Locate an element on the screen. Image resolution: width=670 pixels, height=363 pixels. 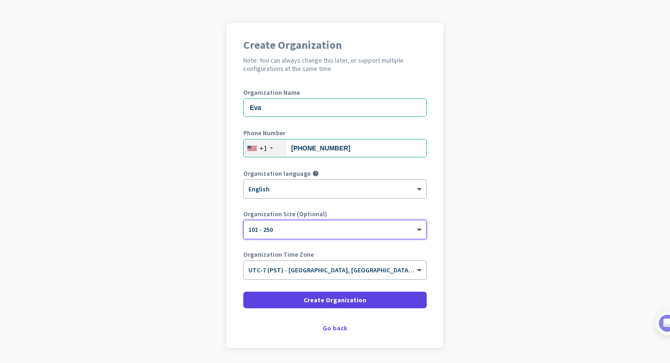
span: Create Organization is located at coordinates (335, 300).